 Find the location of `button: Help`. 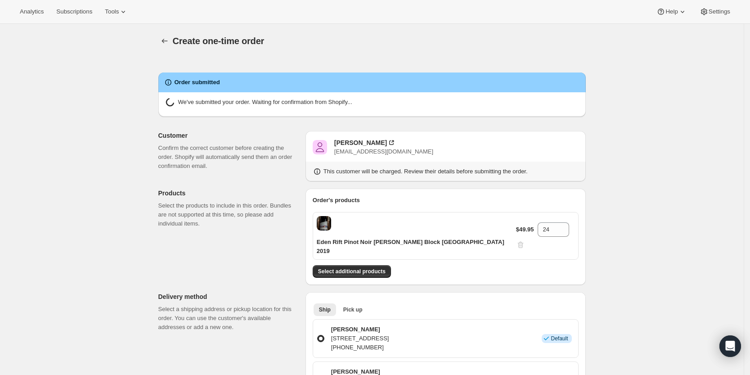

button: Help is located at coordinates (671, 12).